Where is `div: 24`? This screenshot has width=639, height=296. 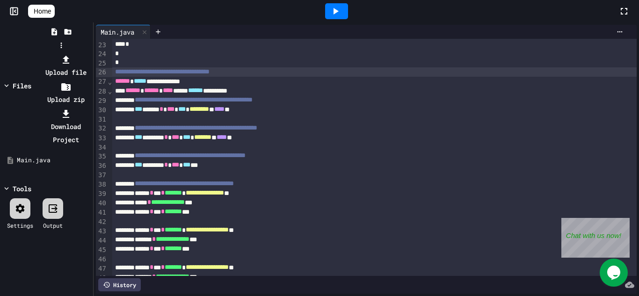 div: 24 is located at coordinates (101, 54).